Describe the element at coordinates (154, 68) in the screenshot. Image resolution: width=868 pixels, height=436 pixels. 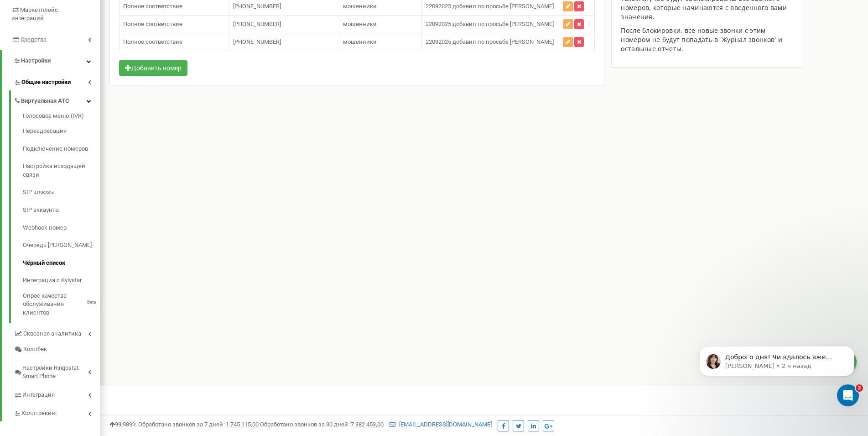
I see `button: Добавить номер` at that location.